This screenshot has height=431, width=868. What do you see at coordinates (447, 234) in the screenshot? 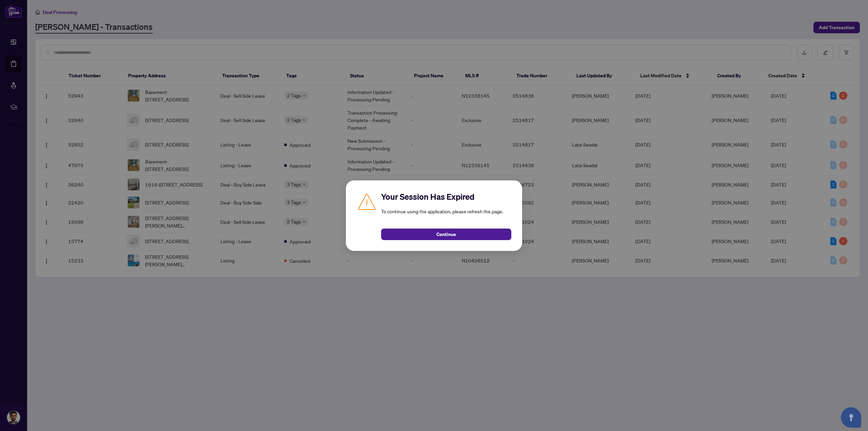
I see `button: Continue` at bounding box center [447, 234].